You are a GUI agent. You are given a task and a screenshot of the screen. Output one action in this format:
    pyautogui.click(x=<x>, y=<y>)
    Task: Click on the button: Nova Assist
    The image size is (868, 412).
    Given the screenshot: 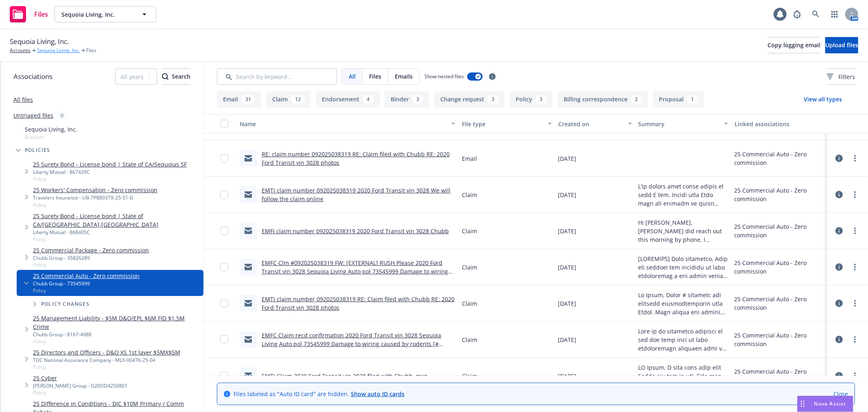 What is the action you would take?
    pyautogui.click(x=825, y=404)
    